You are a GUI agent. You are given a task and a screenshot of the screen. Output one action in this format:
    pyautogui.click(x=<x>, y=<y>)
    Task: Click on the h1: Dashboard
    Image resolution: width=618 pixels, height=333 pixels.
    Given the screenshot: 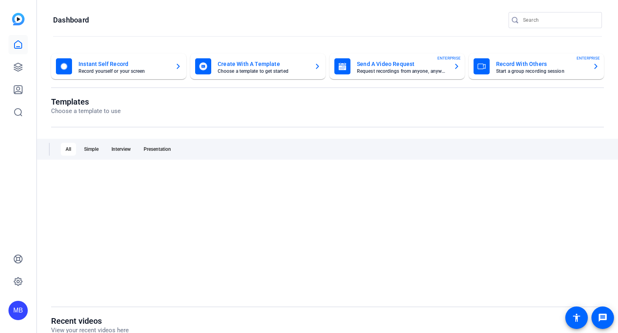 What is the action you would take?
    pyautogui.click(x=71, y=20)
    